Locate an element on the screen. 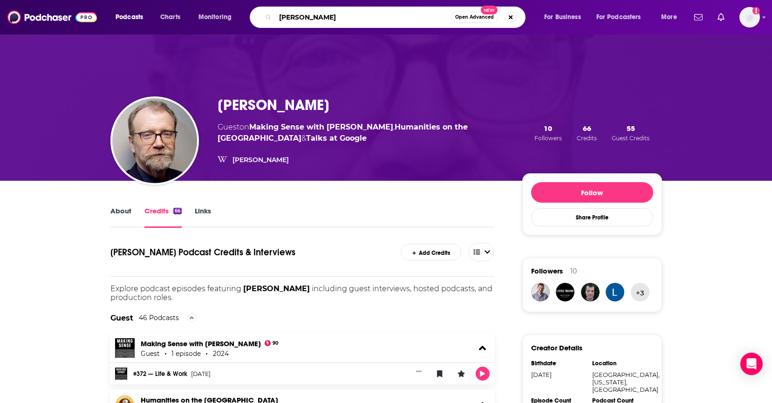 The height and width of the screenshot is (403, 772). span: on is located at coordinates (316, 127).